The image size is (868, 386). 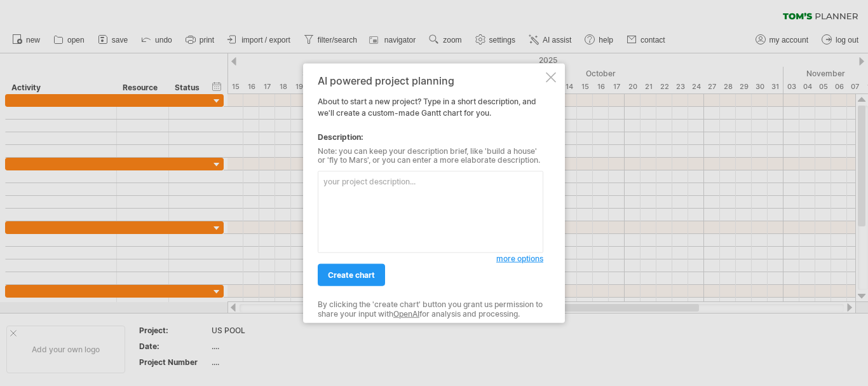 What do you see at coordinates (520, 258) in the screenshot?
I see `span: more options` at bounding box center [520, 258].